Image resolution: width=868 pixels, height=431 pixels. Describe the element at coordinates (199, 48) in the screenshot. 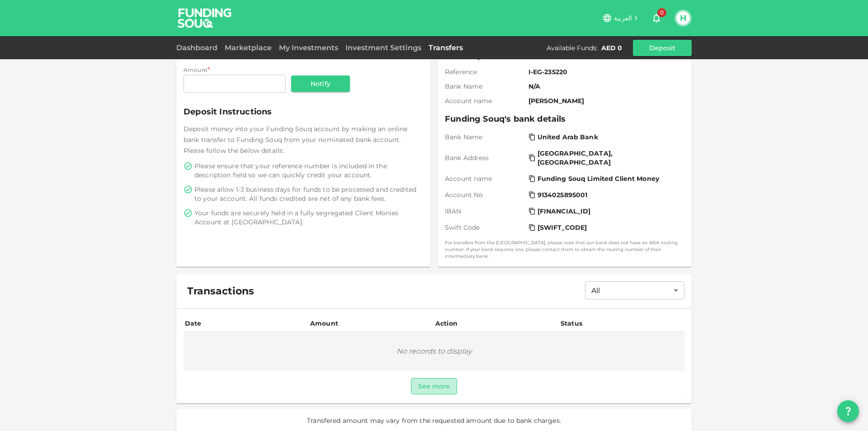

I see `a: Dashboard` at that location.